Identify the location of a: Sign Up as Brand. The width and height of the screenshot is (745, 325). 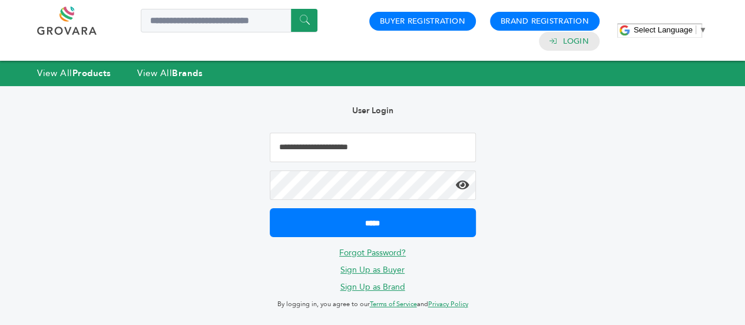
(373, 286).